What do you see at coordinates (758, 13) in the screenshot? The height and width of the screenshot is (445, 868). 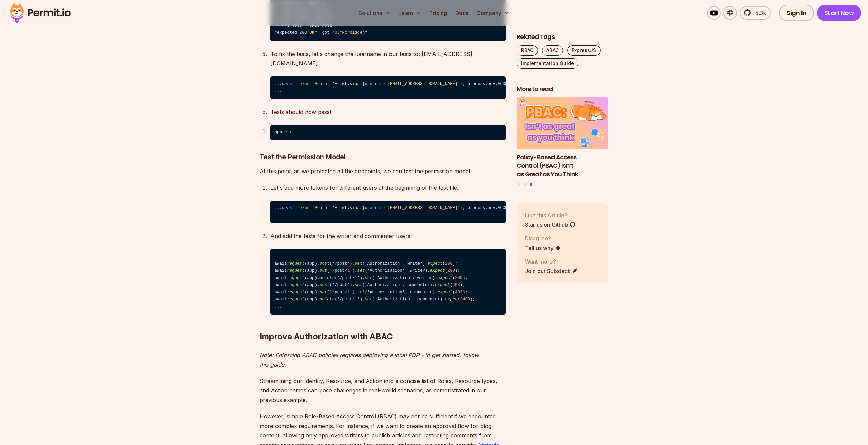 I see `span: 5.3k` at bounding box center [758, 13].